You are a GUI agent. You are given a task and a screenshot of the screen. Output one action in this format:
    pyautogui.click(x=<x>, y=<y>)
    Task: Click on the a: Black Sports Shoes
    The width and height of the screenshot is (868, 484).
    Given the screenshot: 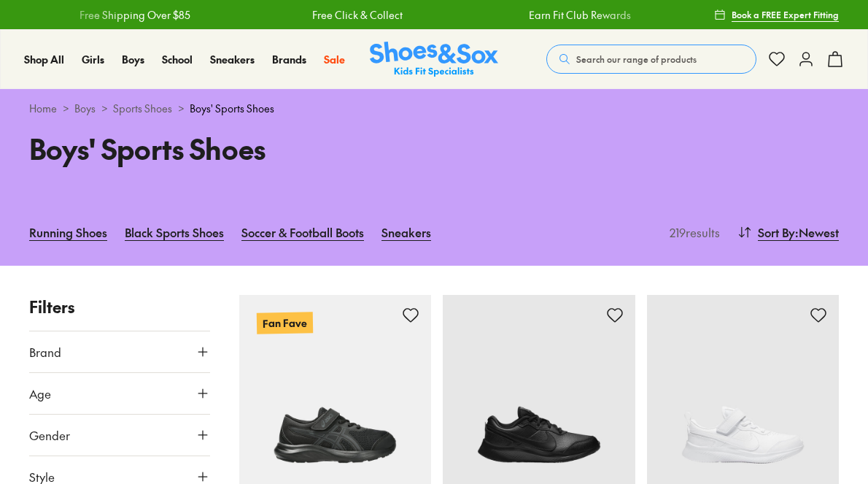 What is the action you would take?
    pyautogui.click(x=174, y=232)
    